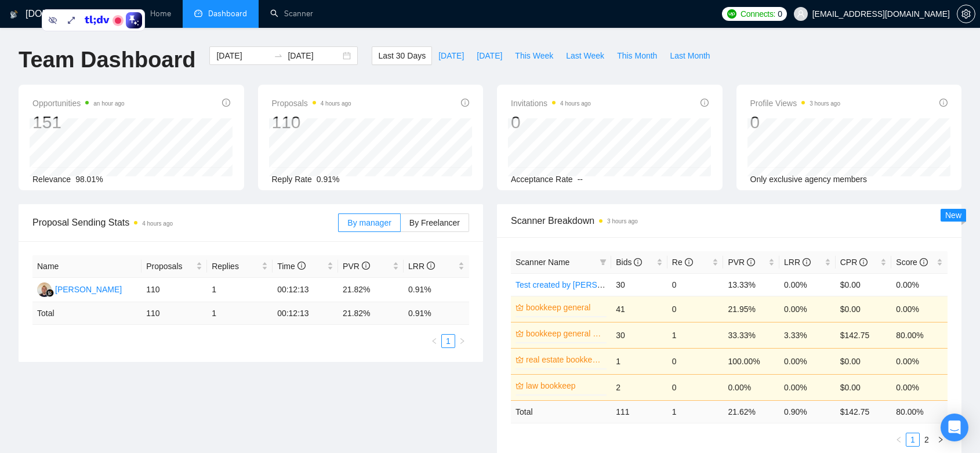  Describe the element at coordinates (966, 14) in the screenshot. I see `a: setting` at that location.